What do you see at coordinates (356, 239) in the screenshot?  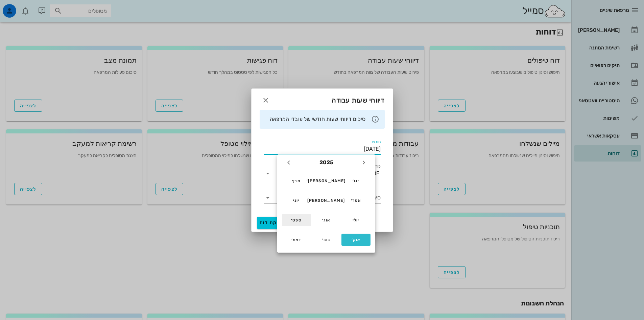 I see `div: אוק׳` at bounding box center [356, 239].